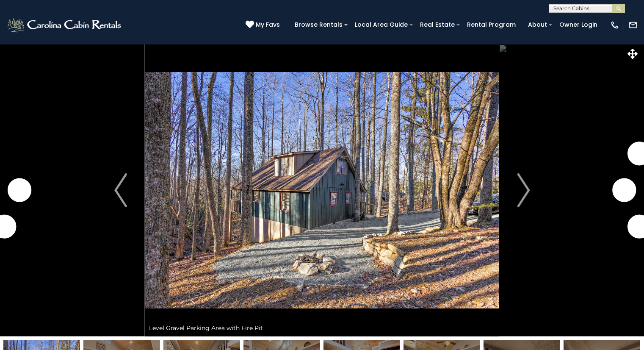 This screenshot has height=350, width=644. Describe the element at coordinates (578, 25) in the screenshot. I see `a: Owner Login` at that location.